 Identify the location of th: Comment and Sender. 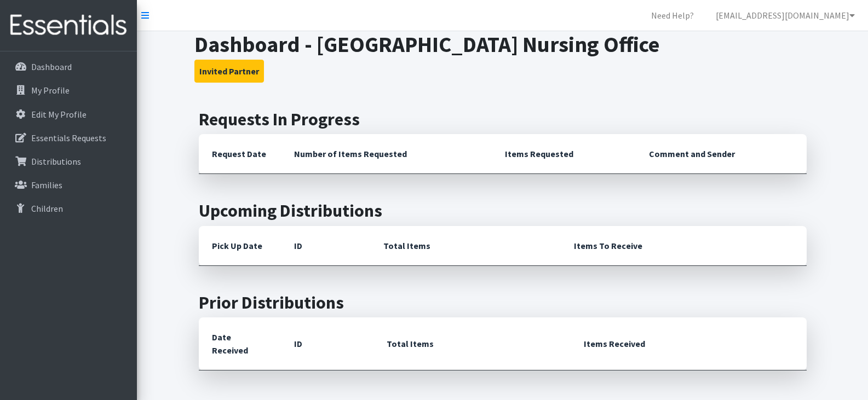
(721, 154).